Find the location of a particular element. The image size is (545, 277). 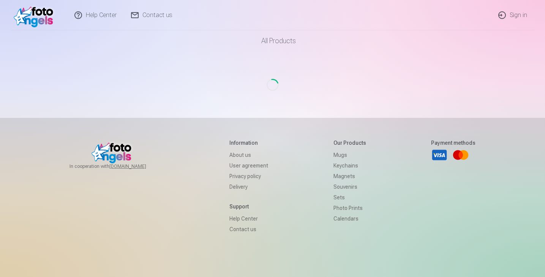

a: Sets is located at coordinates (350, 198).